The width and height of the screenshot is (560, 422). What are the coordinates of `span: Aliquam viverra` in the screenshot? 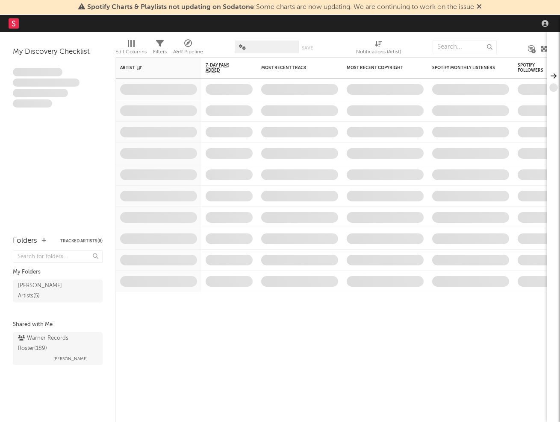 It's located at (32, 104).